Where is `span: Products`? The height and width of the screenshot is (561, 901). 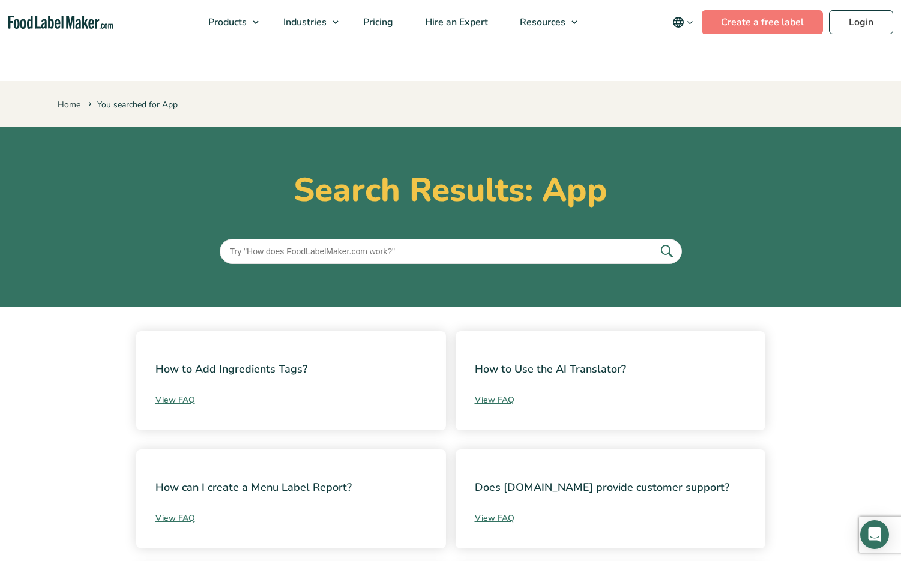
span: Products is located at coordinates (226, 22).